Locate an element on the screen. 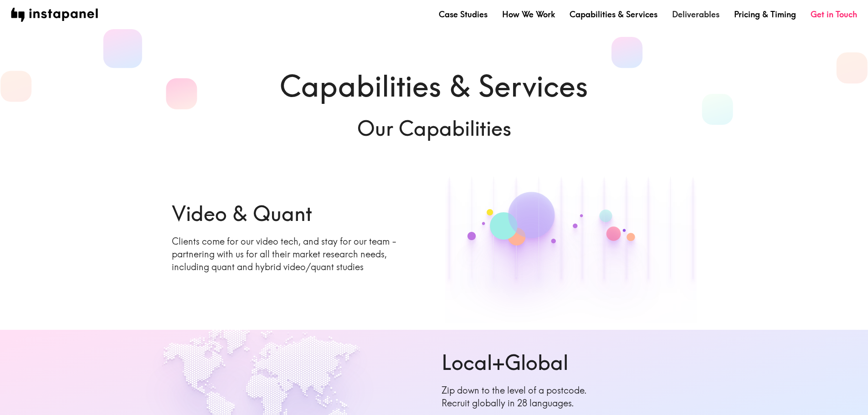  p: Clients come for our video tech, and stay for our team - partnering with us for all their market ... is located at coordinates (298, 254).